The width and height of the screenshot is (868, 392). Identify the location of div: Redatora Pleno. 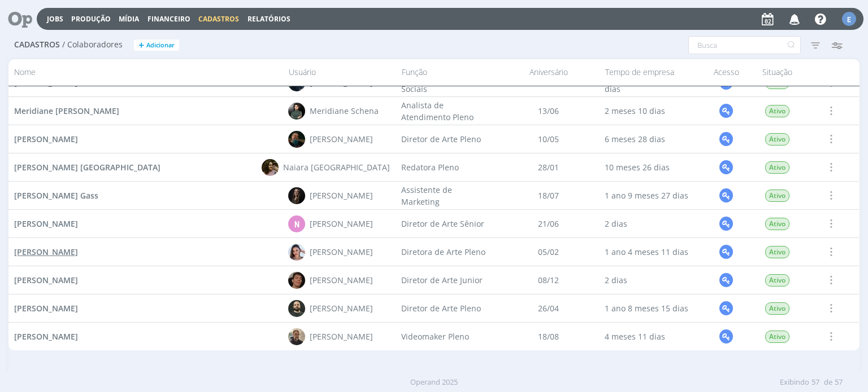
(447, 167).